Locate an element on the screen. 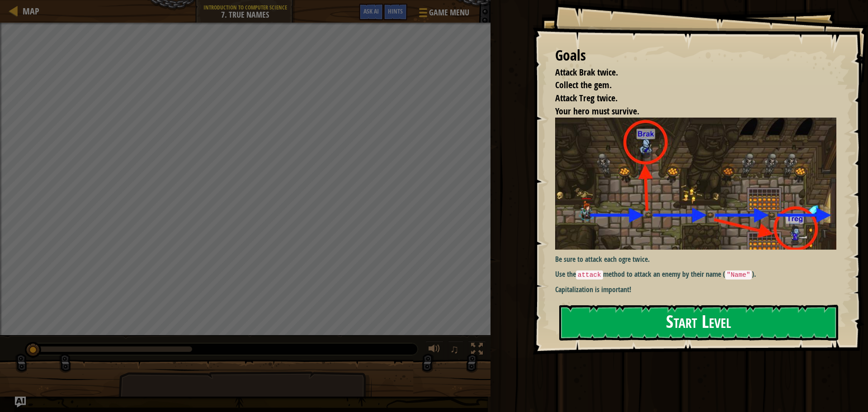 Image resolution: width=868 pixels, height=412 pixels. span: Collect the gem. is located at coordinates (583, 84).